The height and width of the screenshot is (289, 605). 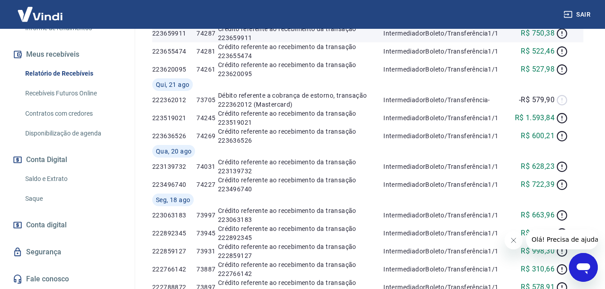 I want to click on p: Crédito referente ao recebimento da transação 223519021, so click(x=301, y=118).